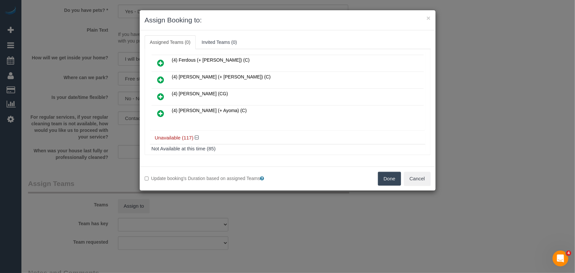 The image size is (575, 273). Describe the element at coordinates (569, 253) in the screenshot. I see `span: 4` at that location.